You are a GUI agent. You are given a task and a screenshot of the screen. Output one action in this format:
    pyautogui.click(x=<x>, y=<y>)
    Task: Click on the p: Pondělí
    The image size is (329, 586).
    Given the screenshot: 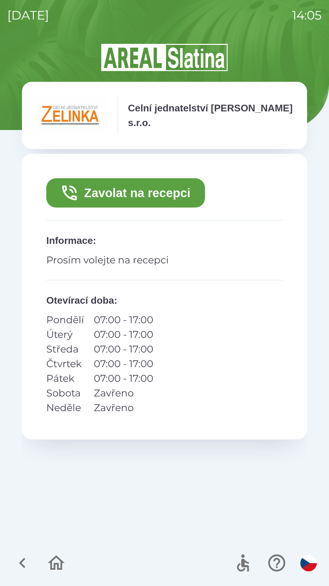 What is the action you would take?
    pyautogui.click(x=65, y=320)
    